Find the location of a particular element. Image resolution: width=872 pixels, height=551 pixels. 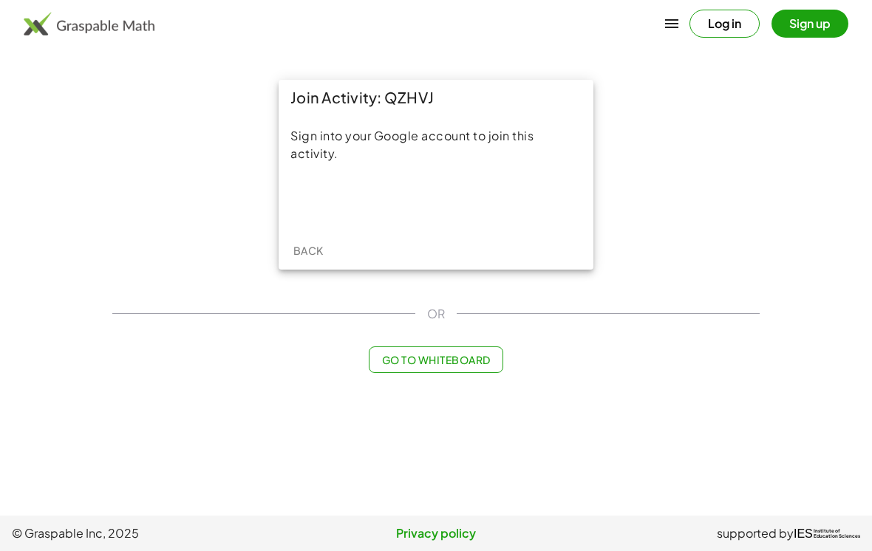

button: Back is located at coordinates (308, 251).